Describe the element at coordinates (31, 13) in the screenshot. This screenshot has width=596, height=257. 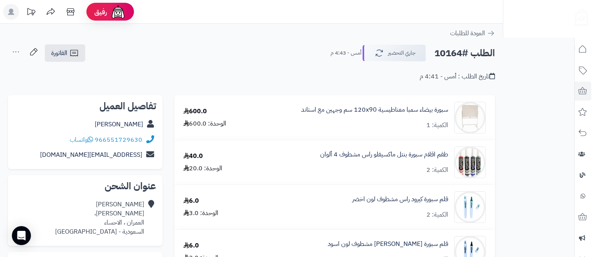
I see `a: تحديثات المنصة` at that location.